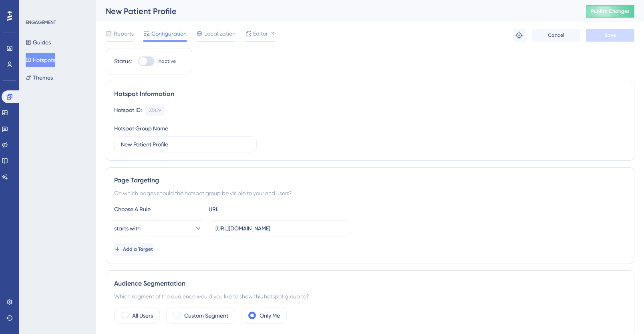  What do you see at coordinates (370, 94) in the screenshot?
I see `div: Hotspot Information` at bounding box center [370, 94].